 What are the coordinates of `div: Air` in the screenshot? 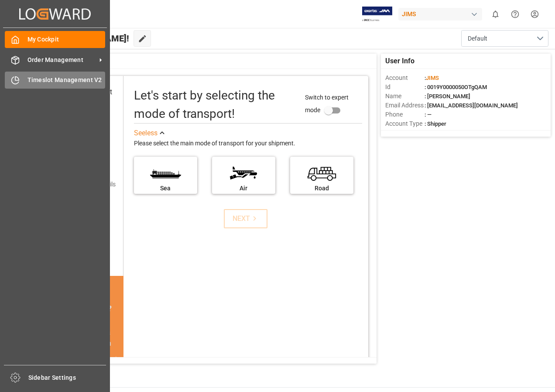 It's located at (243, 188).